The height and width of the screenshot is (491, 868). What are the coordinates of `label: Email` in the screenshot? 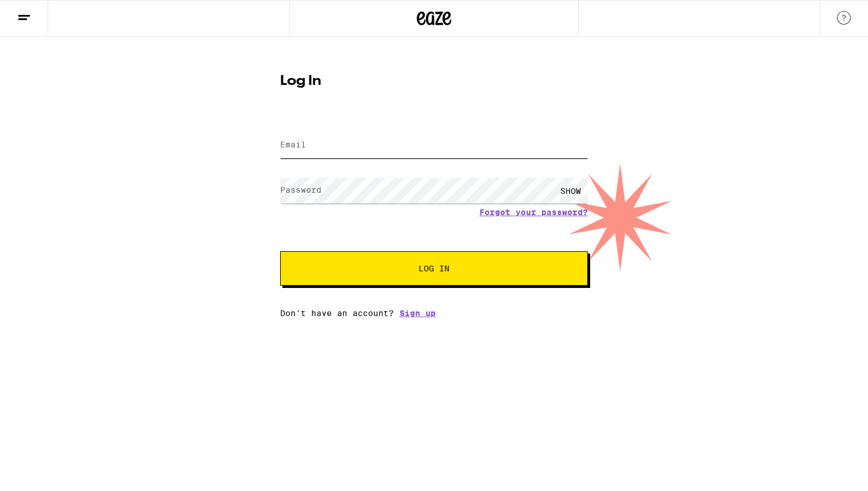 It's located at (293, 145).